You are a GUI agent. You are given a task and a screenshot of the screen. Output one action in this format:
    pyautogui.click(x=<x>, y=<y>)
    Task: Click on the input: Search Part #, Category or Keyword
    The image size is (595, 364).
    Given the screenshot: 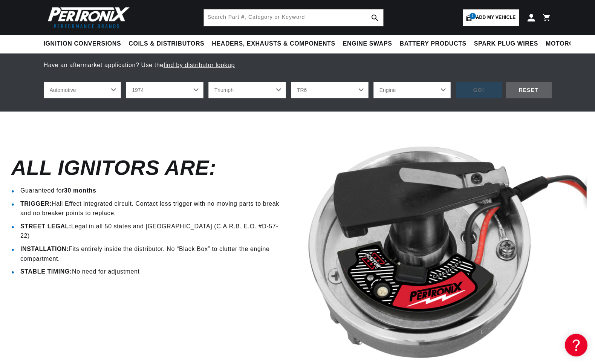 What is the action you would take?
    pyautogui.click(x=294, y=18)
    